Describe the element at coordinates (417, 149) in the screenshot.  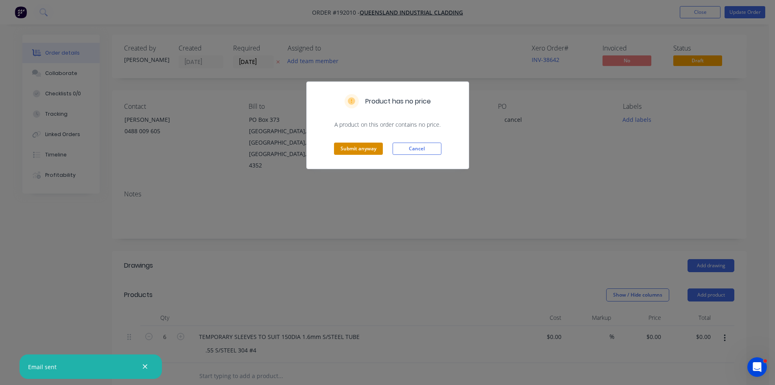
I see `button: Cancel` at that location.